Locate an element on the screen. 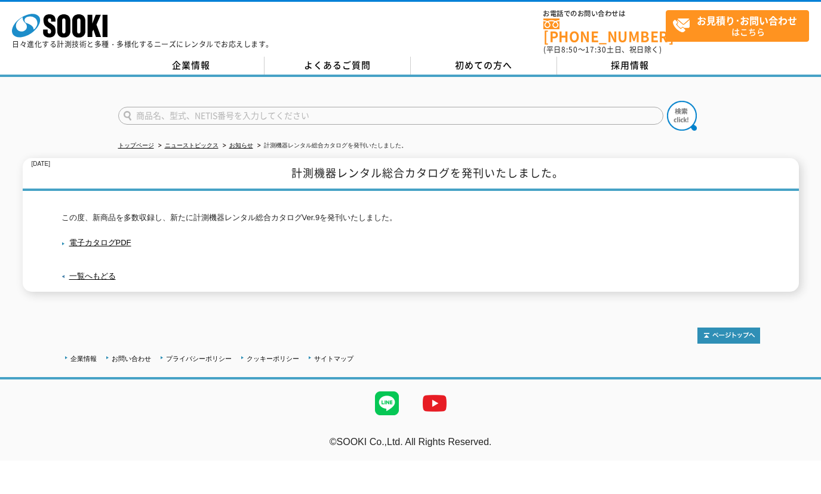 This screenshot has height=494, width=821. span: 8:50 is located at coordinates (569, 50).